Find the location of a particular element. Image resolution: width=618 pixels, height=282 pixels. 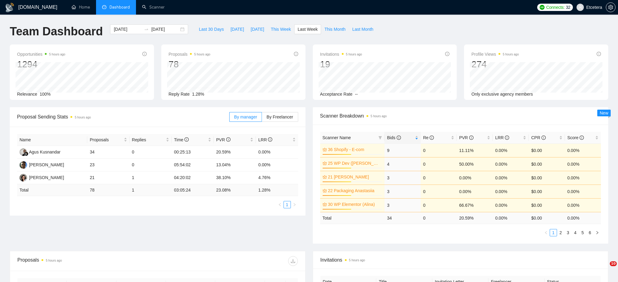

td: 0.00 % is located at coordinates (583, 218).